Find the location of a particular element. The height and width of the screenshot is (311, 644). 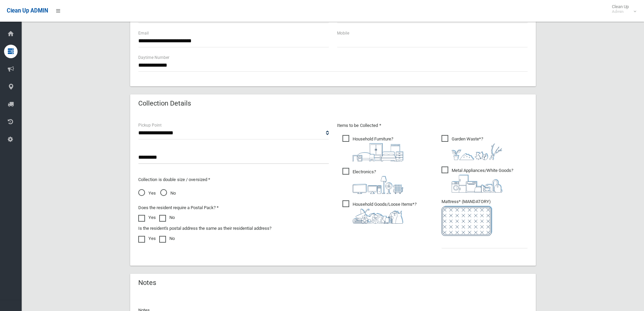

span: Clean Up is located at coordinates (622, 9).